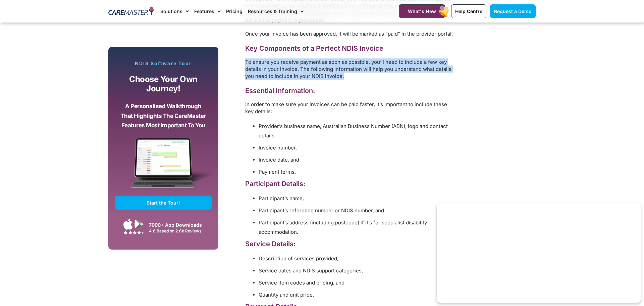  What do you see at coordinates (351, 49) in the screenshot?
I see `h3: Key Components of a Perfect NDIS Invoice` at bounding box center [351, 49].